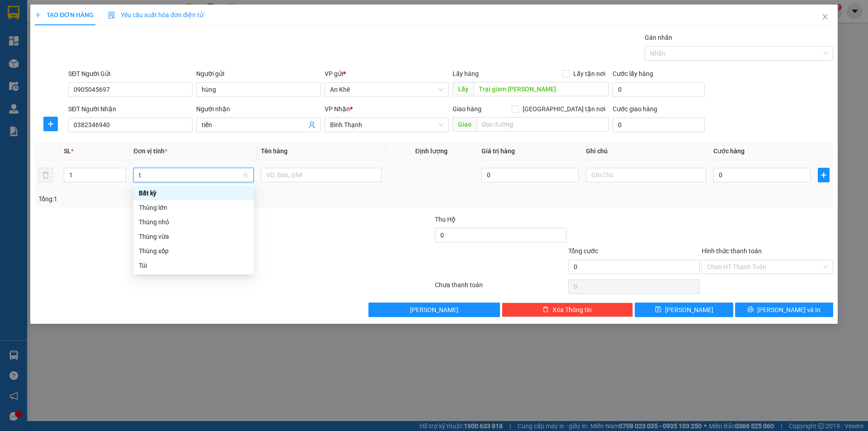  What do you see at coordinates (131, 74) in the screenshot?
I see `div: SĐT Người Gửi` at bounding box center [131, 74].